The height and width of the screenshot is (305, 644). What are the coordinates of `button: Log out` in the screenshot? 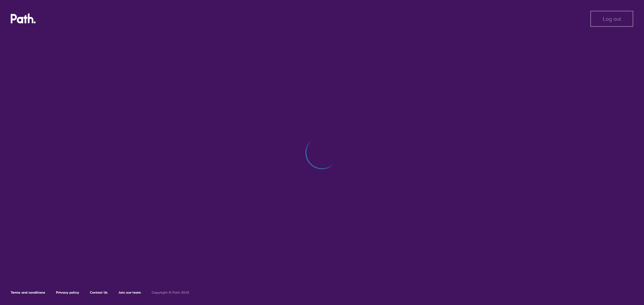 It's located at (612, 19).